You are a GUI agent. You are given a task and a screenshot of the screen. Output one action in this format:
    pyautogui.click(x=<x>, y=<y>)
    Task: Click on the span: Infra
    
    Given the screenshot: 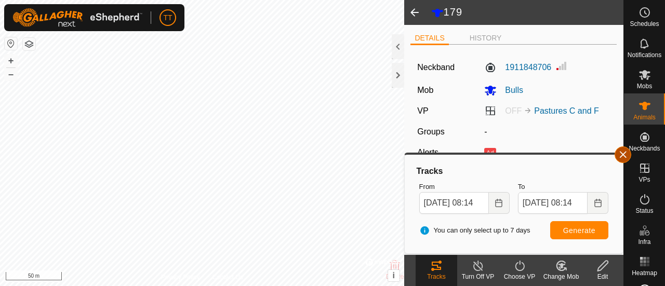 What is the action you would take?
    pyautogui.click(x=645, y=242)
    